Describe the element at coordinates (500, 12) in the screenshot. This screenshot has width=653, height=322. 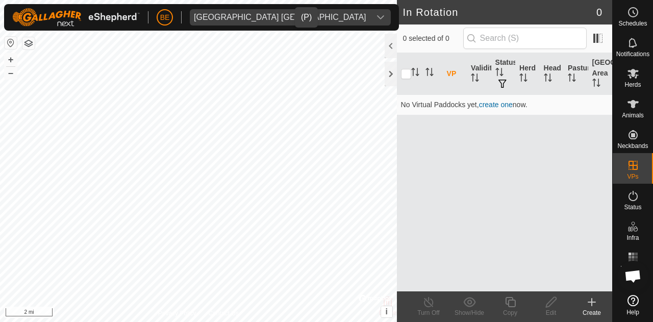
I see `h2: In Rotation` at that location.